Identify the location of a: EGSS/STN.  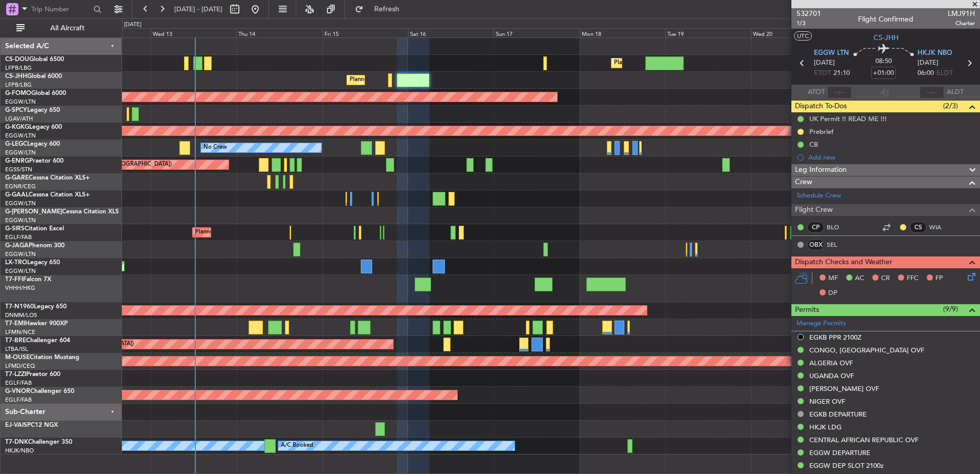
(18, 169).